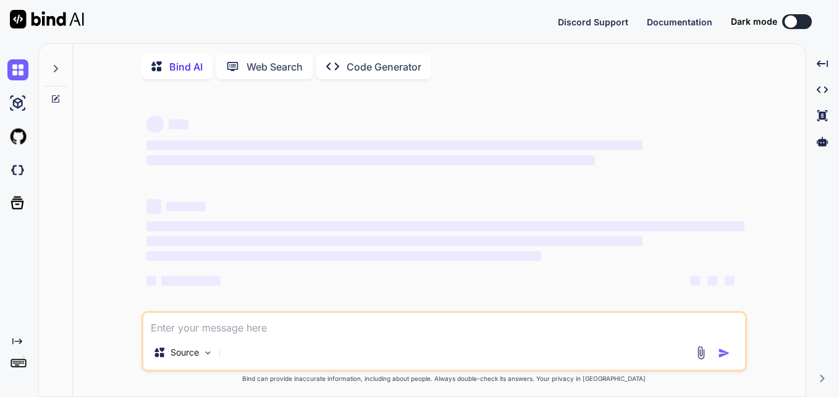 Image resolution: width=839 pixels, height=397 pixels. Describe the element at coordinates (186, 67) in the screenshot. I see `p: Bind AI` at that location.